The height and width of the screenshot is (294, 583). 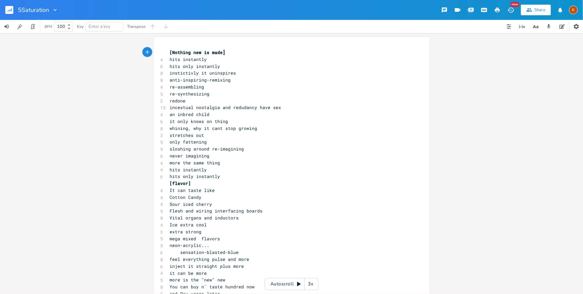 I want to click on span: instictivly it uninspires, so click(x=203, y=73).